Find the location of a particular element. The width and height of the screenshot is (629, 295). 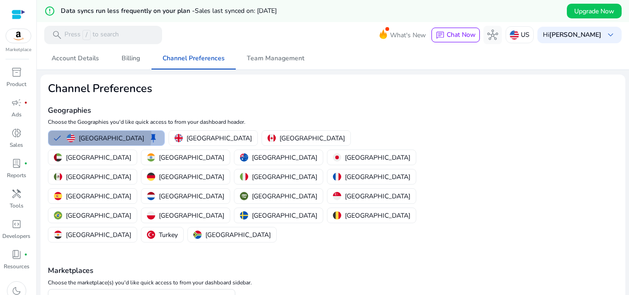

p: US is located at coordinates (525, 35).